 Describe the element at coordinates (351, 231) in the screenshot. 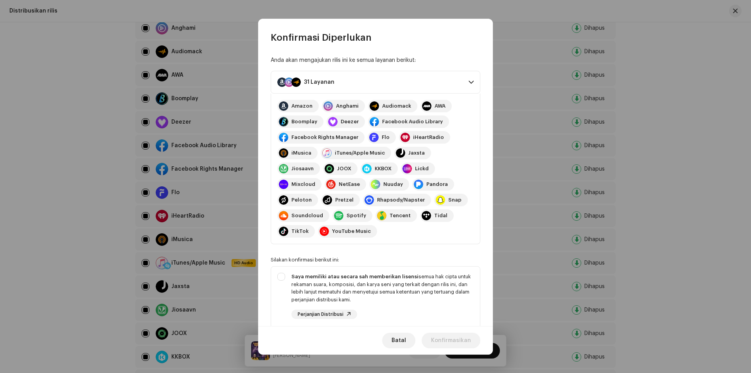

I see `div: YouTube Music` at that location.